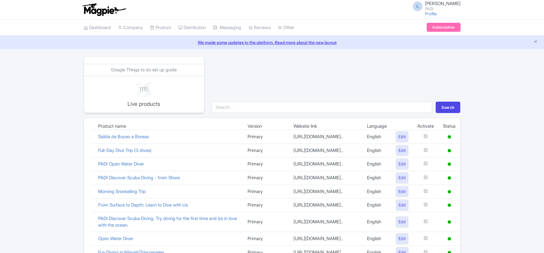 The image size is (544, 253). Describe the element at coordinates (266, 127) in the screenshot. I see `td: Version` at that location.